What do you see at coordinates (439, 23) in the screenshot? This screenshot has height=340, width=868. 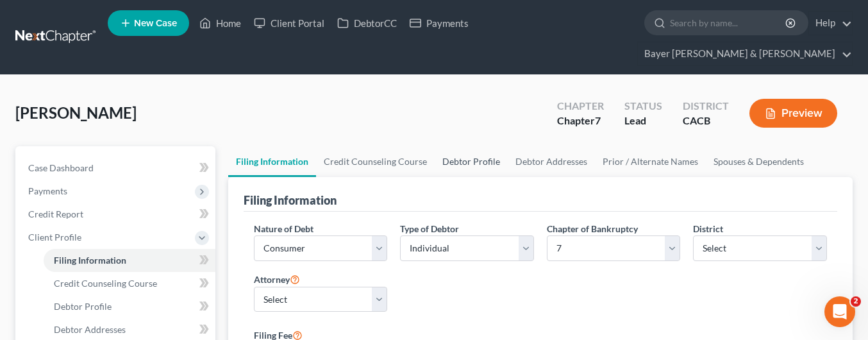 I see `a: Payments` at bounding box center [439, 23].